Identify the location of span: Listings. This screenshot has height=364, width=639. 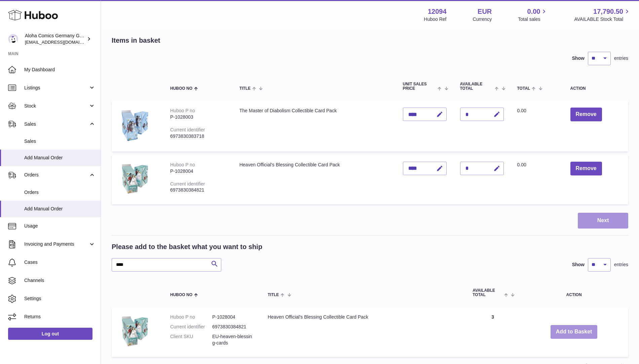
(56, 88).